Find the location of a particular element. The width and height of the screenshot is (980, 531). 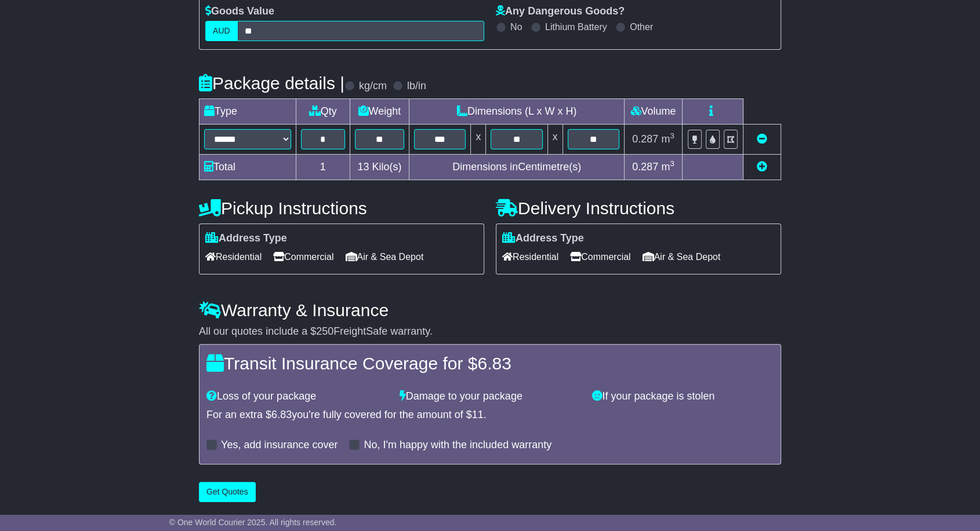

td: Weight is located at coordinates (379, 112).